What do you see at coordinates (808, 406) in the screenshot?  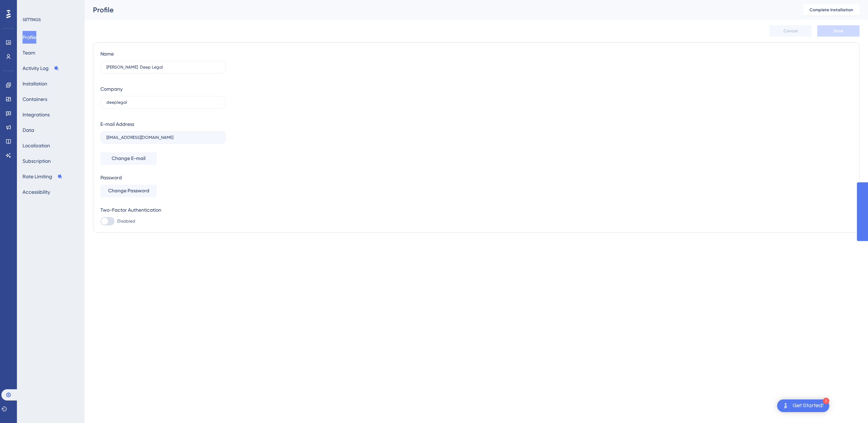 I see `div: Get Started!` at bounding box center [808, 406].